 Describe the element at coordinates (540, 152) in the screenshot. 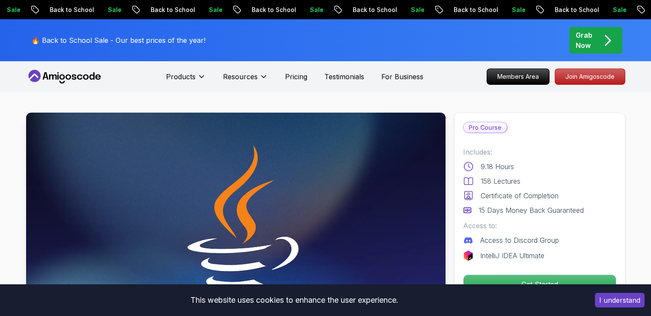

I see `p: Includes:` at that location.